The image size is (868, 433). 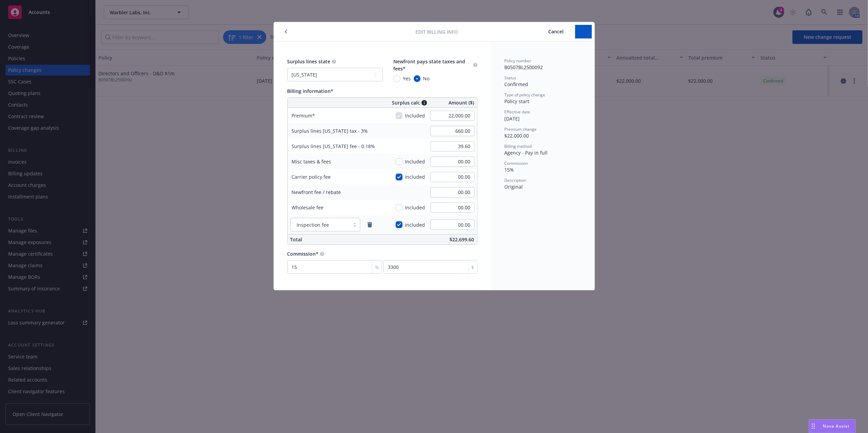 I want to click on span: Status, so click(x=511, y=77).